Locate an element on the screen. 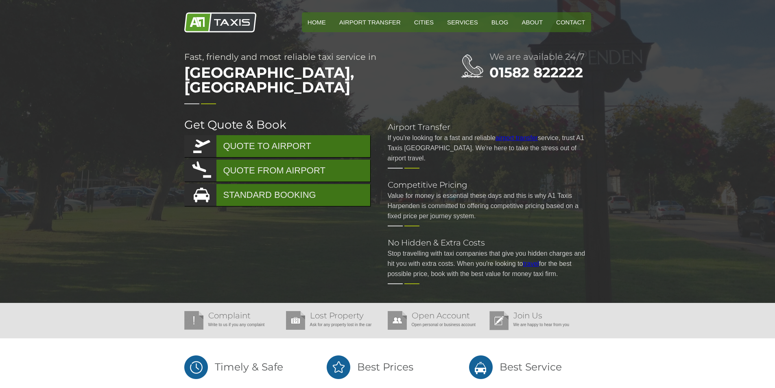 The image size is (775, 388). a: Airport Transfer is located at coordinates (370, 22).